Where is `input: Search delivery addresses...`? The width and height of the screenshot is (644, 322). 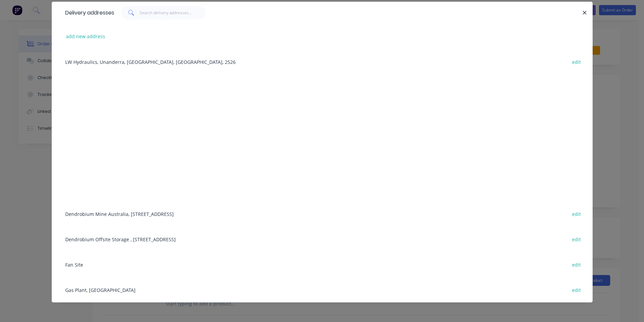
input: Search delivery addresses... is located at coordinates (173, 13).